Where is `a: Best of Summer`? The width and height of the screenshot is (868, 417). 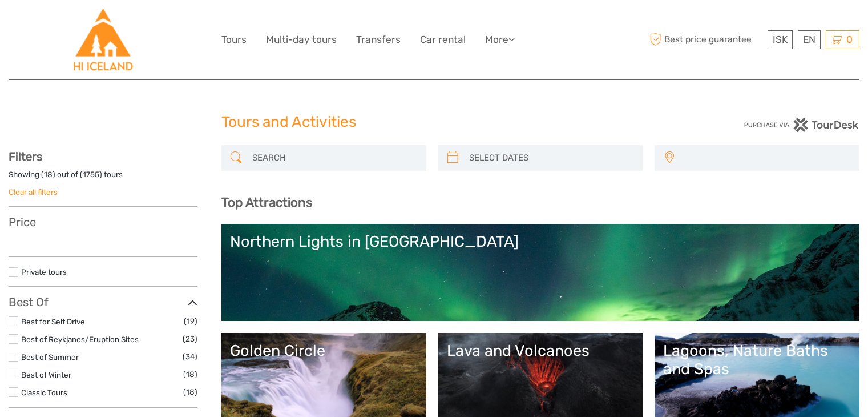
a: Best of Summer is located at coordinates (49, 357).